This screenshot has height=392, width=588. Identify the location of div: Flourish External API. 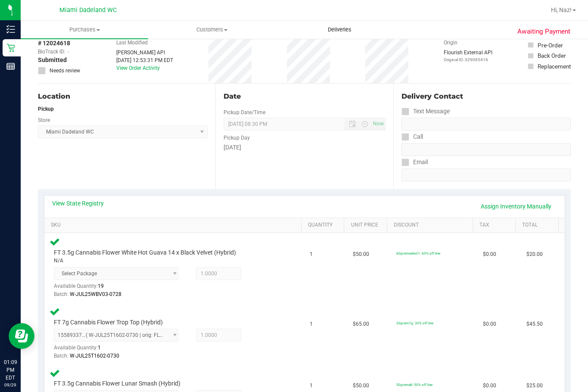
(468, 56).